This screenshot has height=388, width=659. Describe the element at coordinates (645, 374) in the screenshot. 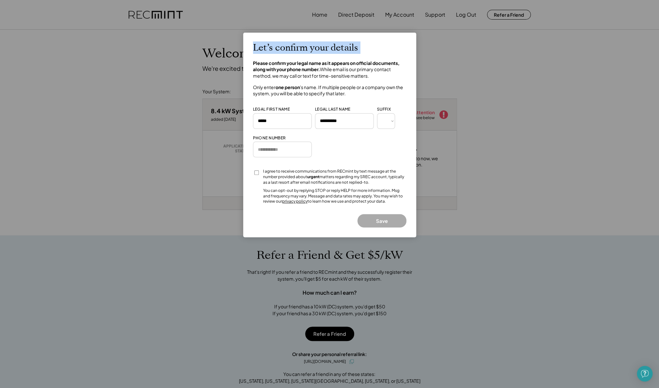

I see `div: Open Intercom Messenger` at that location.